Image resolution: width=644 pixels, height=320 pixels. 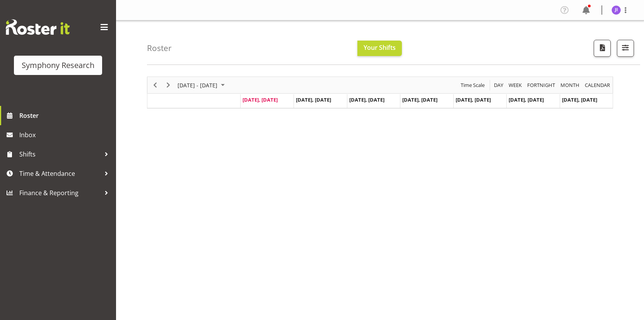 I want to click on button: Your Shifts, so click(x=380, y=48).